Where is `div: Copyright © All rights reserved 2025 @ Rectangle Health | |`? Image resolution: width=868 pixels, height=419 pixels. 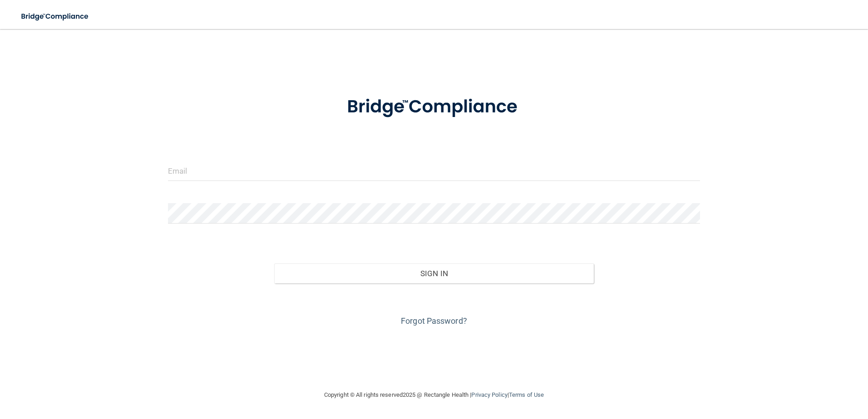
div: Copyright © All rights reserved 2025 @ Rectangle Health | | is located at coordinates (434, 395).